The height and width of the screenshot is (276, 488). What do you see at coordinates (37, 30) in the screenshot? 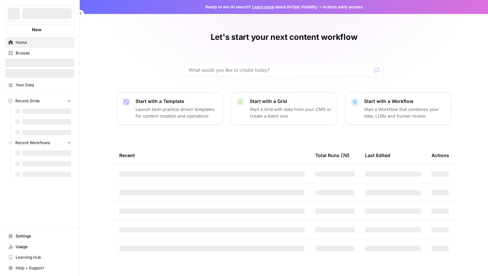
I see `span: New` at bounding box center [37, 30].